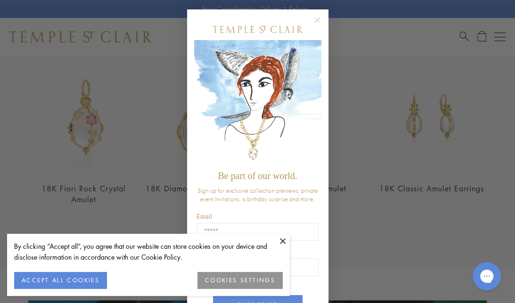 The height and width of the screenshot is (303, 515). I want to click on input: Email, so click(258, 232).